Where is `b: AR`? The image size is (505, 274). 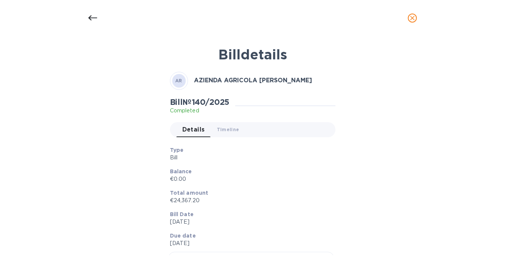
b: AR is located at coordinates (179, 80).